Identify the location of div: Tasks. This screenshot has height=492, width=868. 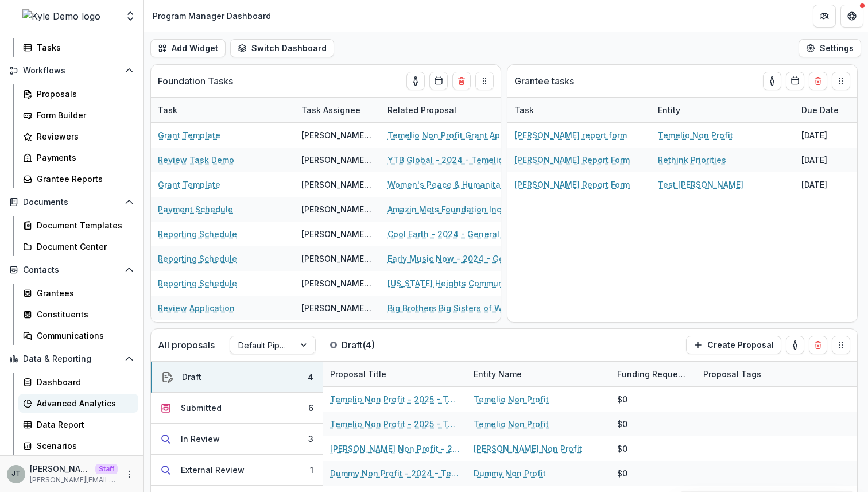
(83, 47).